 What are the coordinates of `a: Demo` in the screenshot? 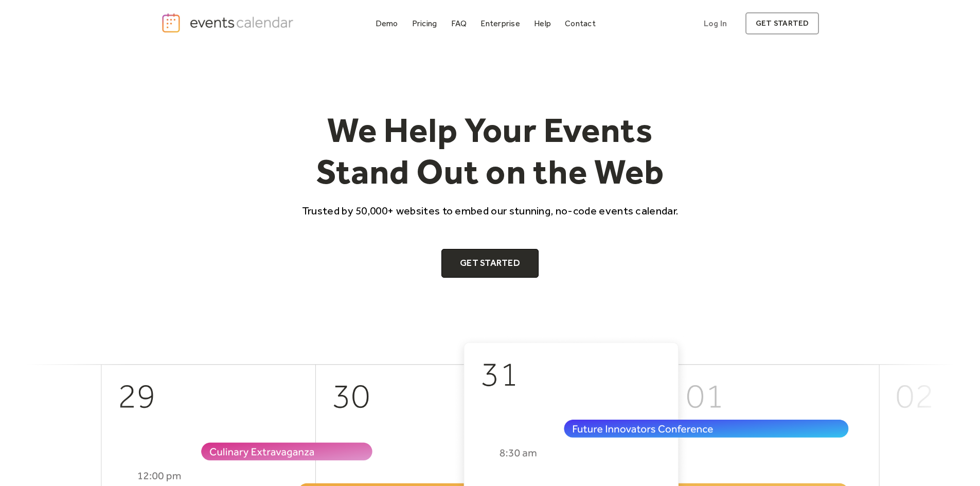 It's located at (386, 23).